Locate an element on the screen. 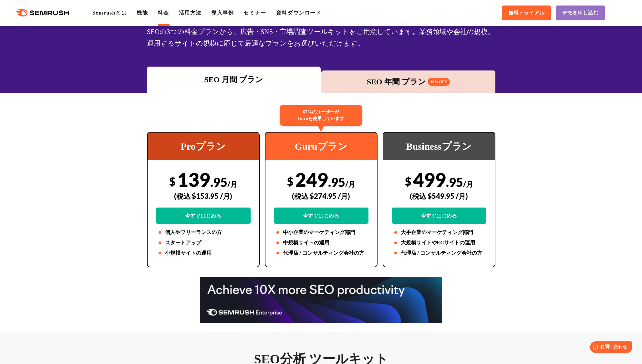 This screenshot has width=642, height=364. a: Semrushとは is located at coordinates (110, 13).